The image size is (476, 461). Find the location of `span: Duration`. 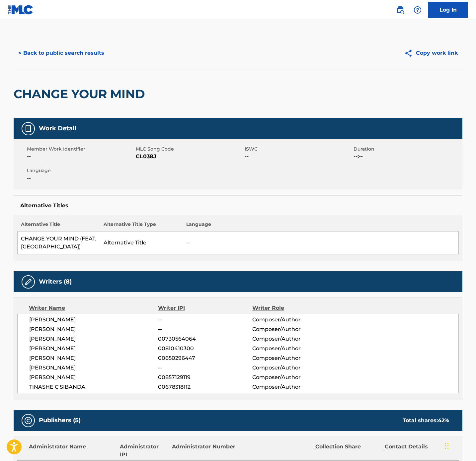

span: Duration is located at coordinates (407, 149).